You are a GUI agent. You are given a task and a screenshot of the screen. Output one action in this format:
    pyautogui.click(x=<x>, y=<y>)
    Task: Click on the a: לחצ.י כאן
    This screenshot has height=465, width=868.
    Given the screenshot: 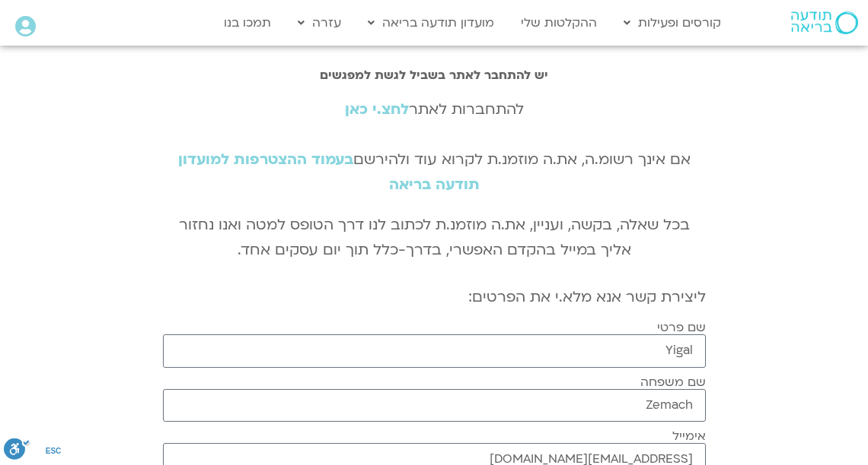 What is the action you would take?
    pyautogui.click(x=376, y=110)
    